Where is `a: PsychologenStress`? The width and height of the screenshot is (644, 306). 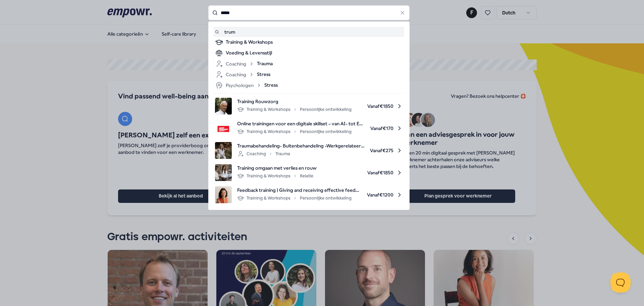
a: PsychologenStress is located at coordinates (309, 85).